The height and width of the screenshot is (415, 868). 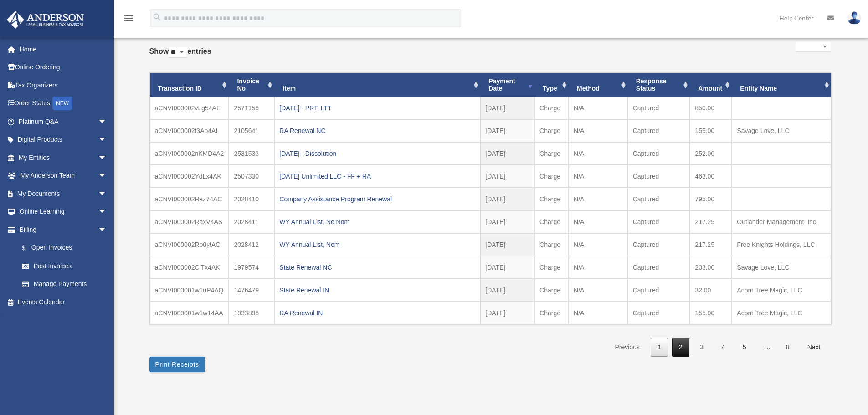 I want to click on td: 1933898, so click(x=252, y=313).